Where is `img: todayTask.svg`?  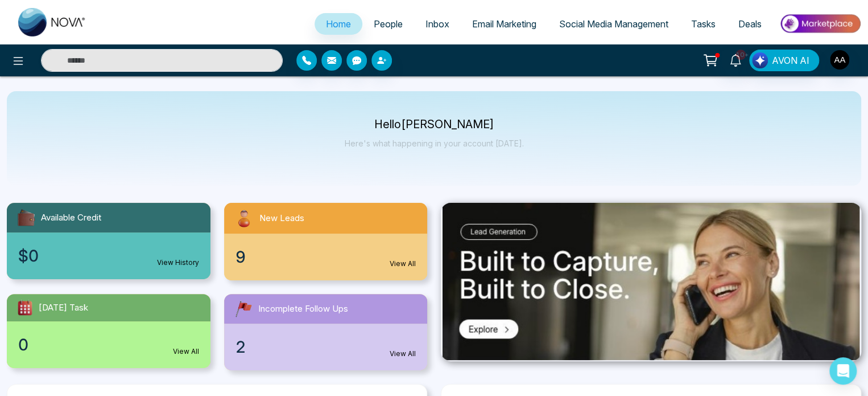
img: todayTask.svg is located at coordinates (25, 308).